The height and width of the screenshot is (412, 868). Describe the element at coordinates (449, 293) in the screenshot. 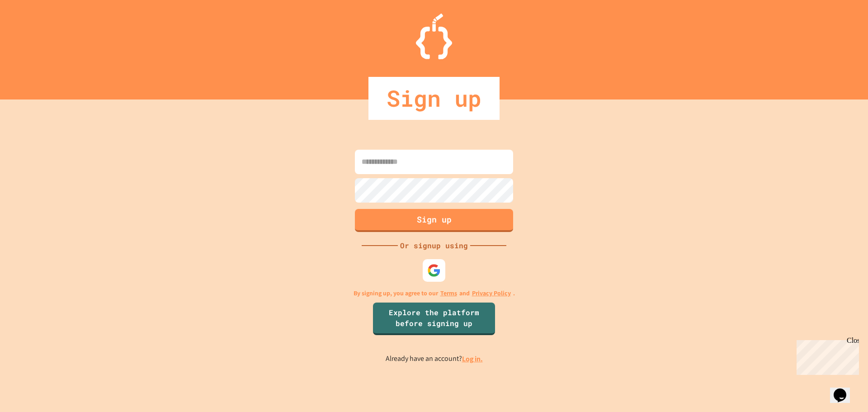

I see `a: Terms` at that location.